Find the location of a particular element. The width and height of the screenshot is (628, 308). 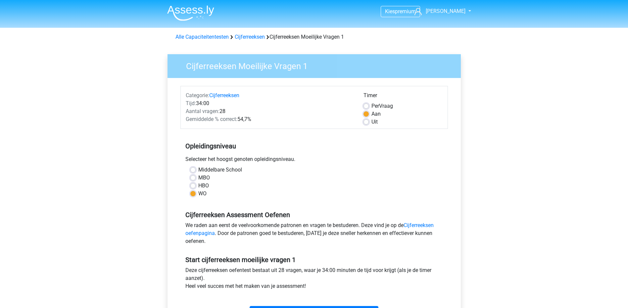

label: Uit is located at coordinates (374, 122).